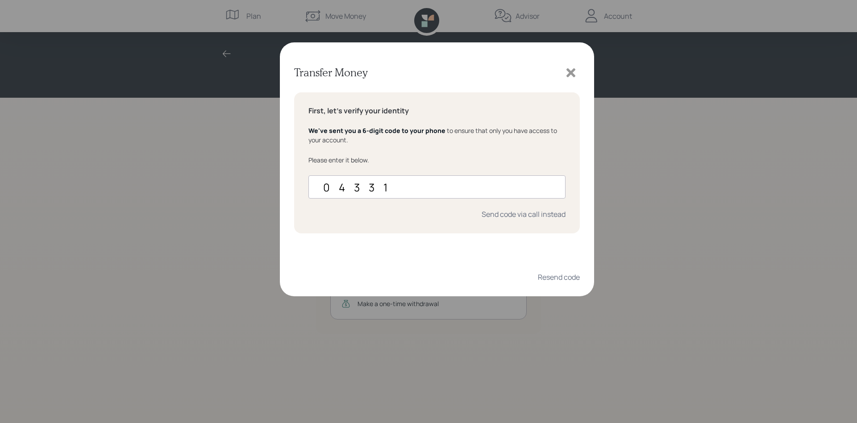 The width and height of the screenshot is (857, 423). Describe the element at coordinates (437, 135) in the screenshot. I see `div: to ensure that only you have access to your account.` at that location.